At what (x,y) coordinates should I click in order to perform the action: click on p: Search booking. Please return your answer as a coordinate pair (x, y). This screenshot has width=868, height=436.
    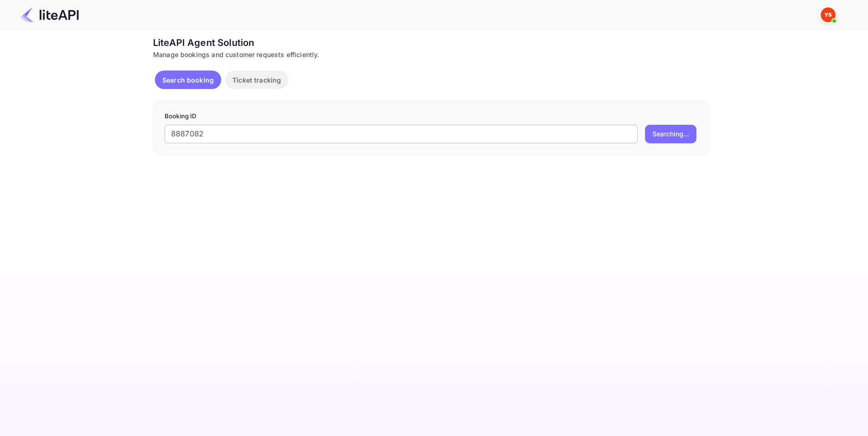
    Looking at the image, I should click on (188, 80).